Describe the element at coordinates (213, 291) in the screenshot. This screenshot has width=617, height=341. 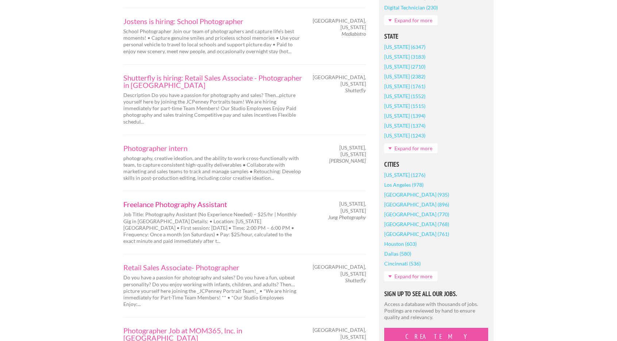
I see `p: Do you have a passion for photography and sales? Do you have a fun, upbeat personality? Do you en...` at that location.